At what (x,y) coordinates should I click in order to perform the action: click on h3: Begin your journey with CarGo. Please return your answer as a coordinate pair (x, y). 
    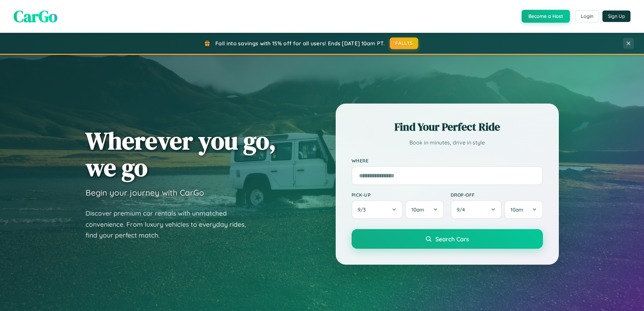
    Looking at the image, I should click on (145, 193).